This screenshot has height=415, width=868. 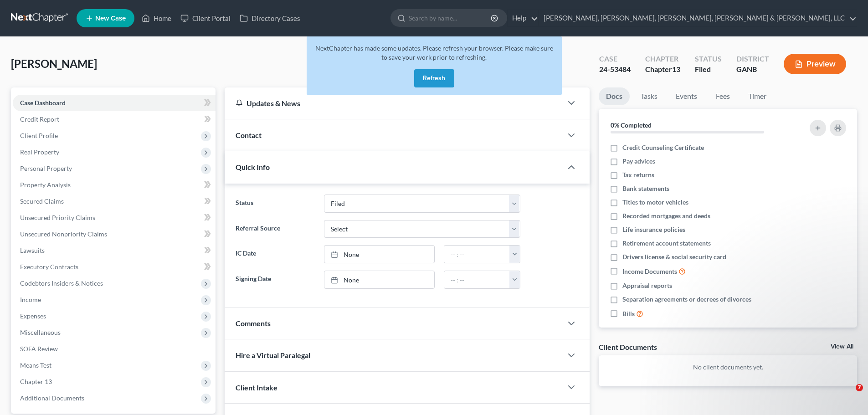 What do you see at coordinates (110, 18) in the screenshot?
I see `span: New Case` at bounding box center [110, 18].